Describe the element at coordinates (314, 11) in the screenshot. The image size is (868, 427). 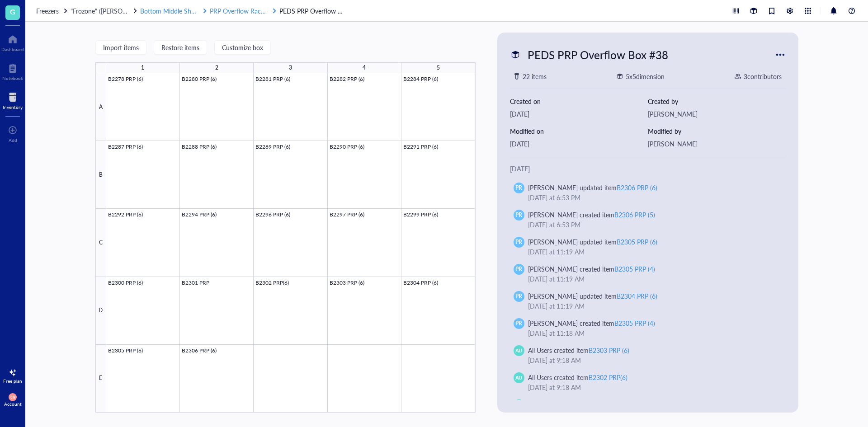
I see `a: PEDS PRP Overflow Box #38` at that location.